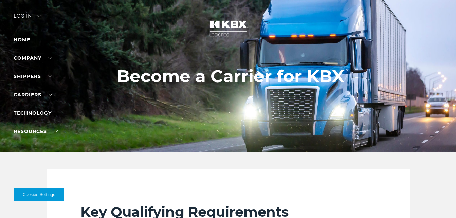  What do you see at coordinates (33, 76) in the screenshot?
I see `a: SHIPPERS` at bounding box center [33, 76].